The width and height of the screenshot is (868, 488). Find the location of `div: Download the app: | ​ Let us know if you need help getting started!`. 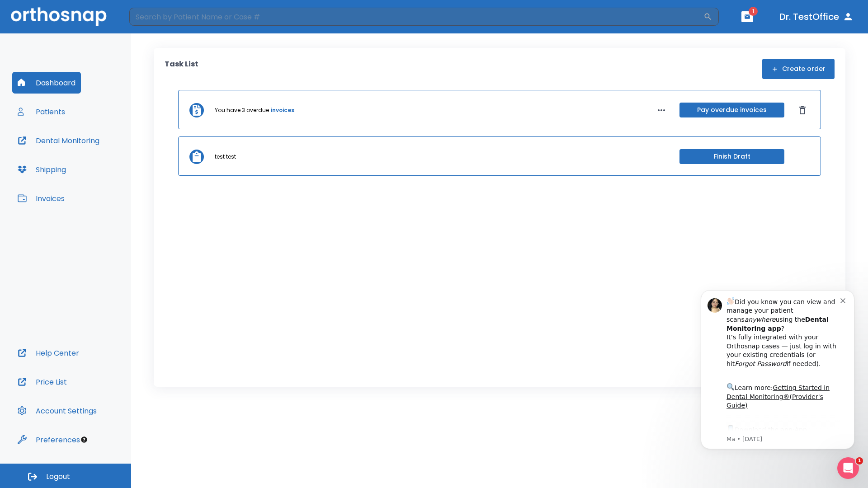

div: Download the app: | ​ Let us know if you need help getting started! is located at coordinates (96, 170).